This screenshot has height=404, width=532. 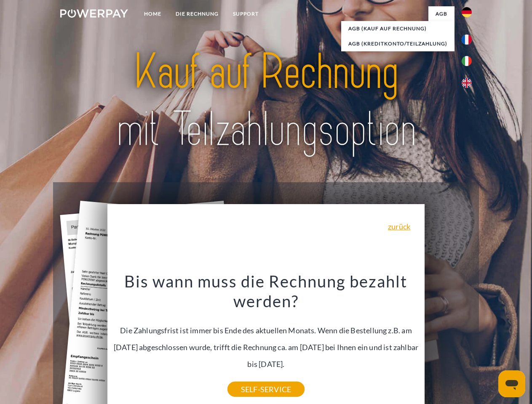 I want to click on a: DIE RECHNUNG, so click(x=197, y=14).